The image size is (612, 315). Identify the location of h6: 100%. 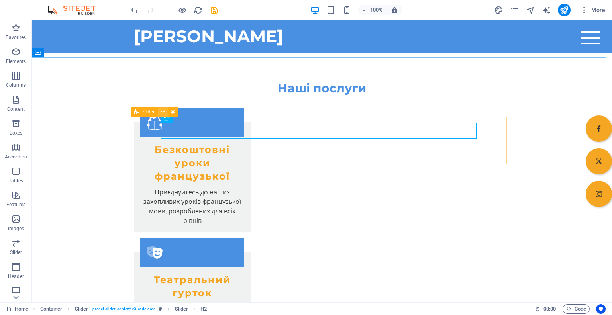
(376, 10).